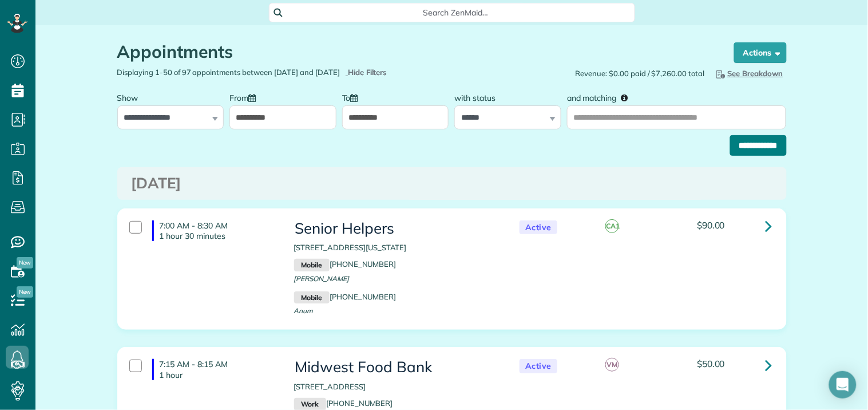 The height and width of the screenshot is (410, 868). What do you see at coordinates (748, 73) in the screenshot?
I see `span: See Breakdown` at bounding box center [748, 73].